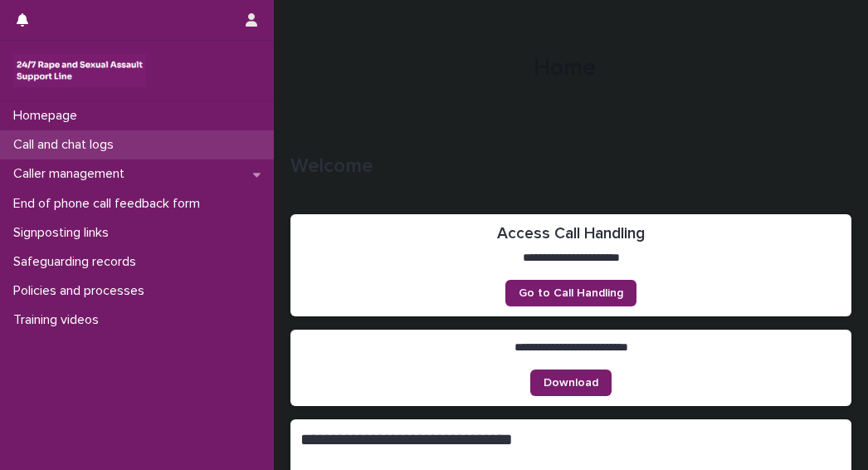 The height and width of the screenshot is (470, 868). Describe the element at coordinates (78, 262) in the screenshot. I see `p: Safeguarding records` at that location.